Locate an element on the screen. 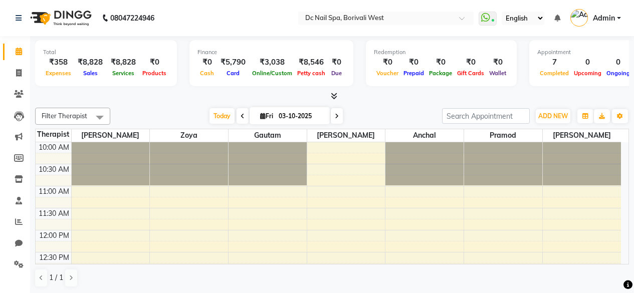 The width and height of the screenshot is (634, 293). div: 10:30 AM is located at coordinates (54, 170).